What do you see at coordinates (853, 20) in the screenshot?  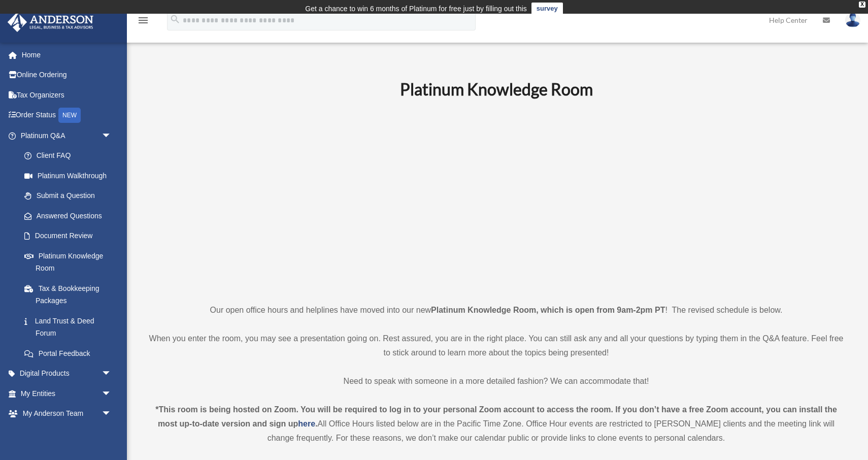 I see `img: User Pic` at bounding box center [853, 20].